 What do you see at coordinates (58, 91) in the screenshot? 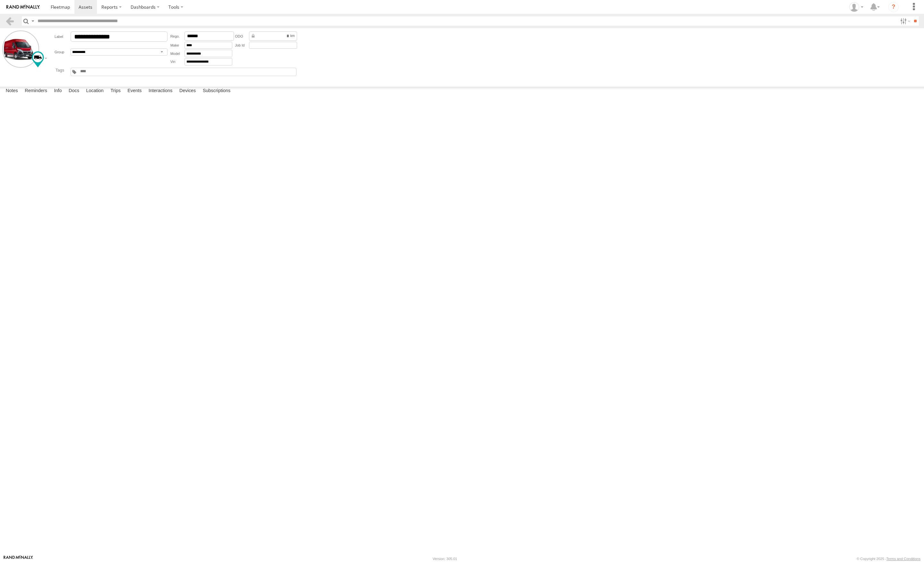
I see `label: Info` at bounding box center [58, 91].